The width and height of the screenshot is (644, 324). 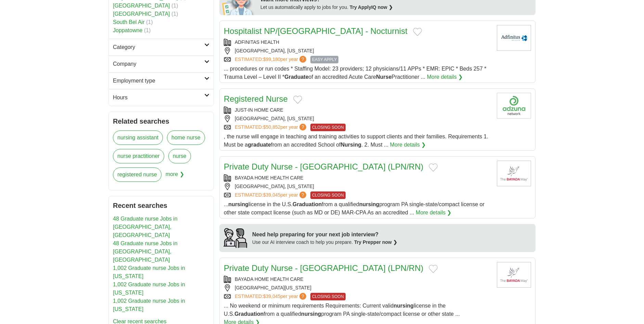 What do you see at coordinates (351, 145) in the screenshot?
I see `strong: Nursing` at bounding box center [351, 145].